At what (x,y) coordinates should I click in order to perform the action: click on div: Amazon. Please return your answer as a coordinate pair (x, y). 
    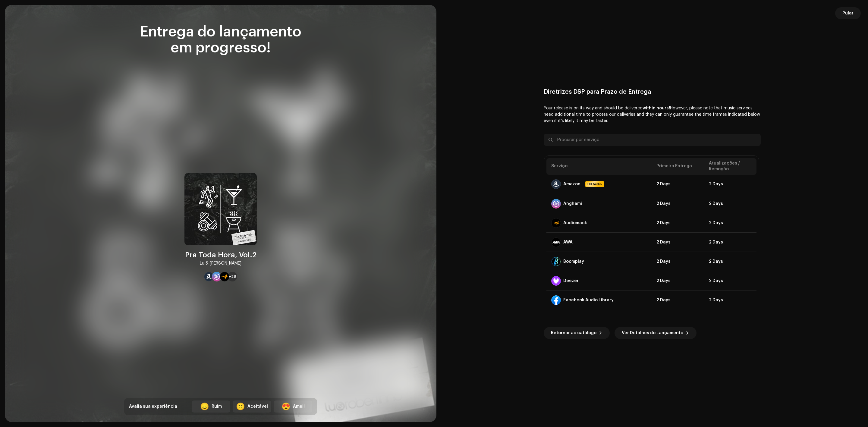
    Looking at the image, I should click on (572, 184).